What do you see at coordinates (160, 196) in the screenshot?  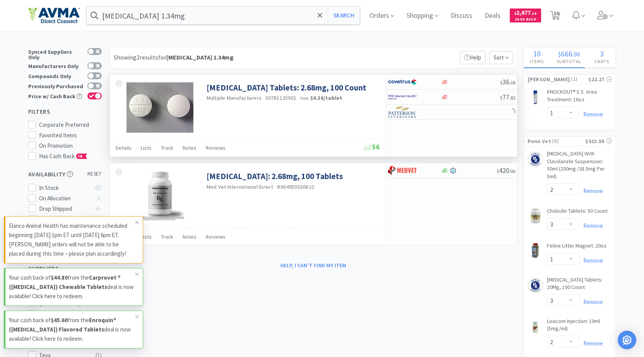 I see `img: 373af4dd06d6442fbfc99f8370402594_555371.png` at bounding box center [160, 196].